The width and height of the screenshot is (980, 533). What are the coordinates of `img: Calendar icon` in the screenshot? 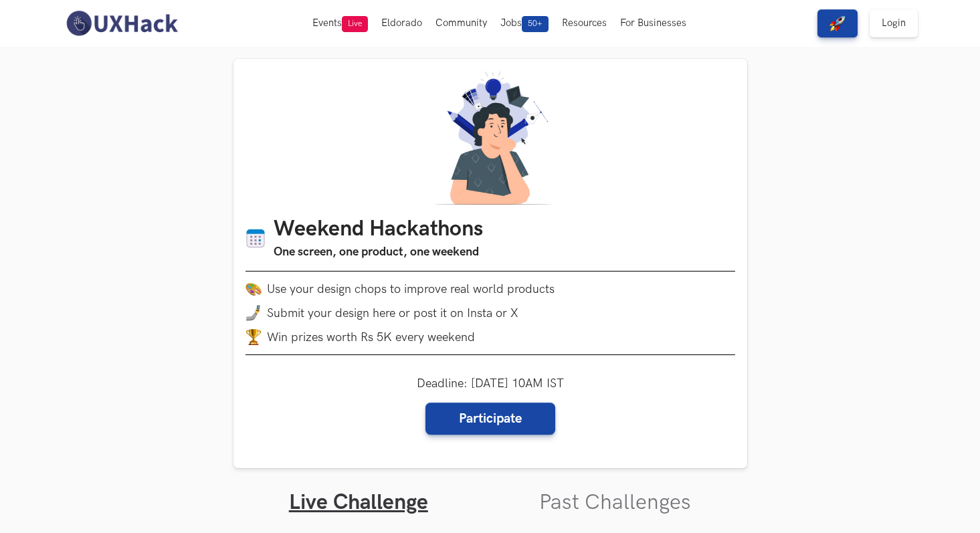 It's located at (256, 238).